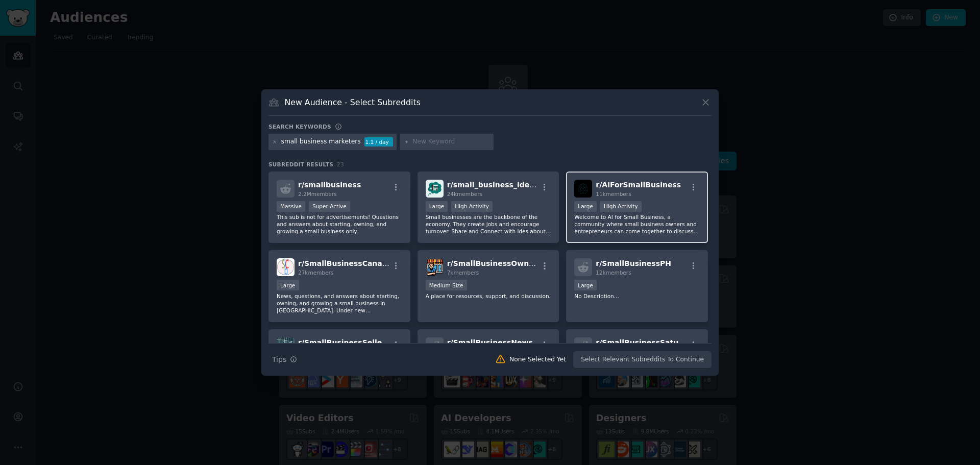 This screenshot has height=465, width=980. I want to click on p: Small businesses are the backbone of the economy. They create jobs and encourage turnover. Share ..., so click(488, 224).